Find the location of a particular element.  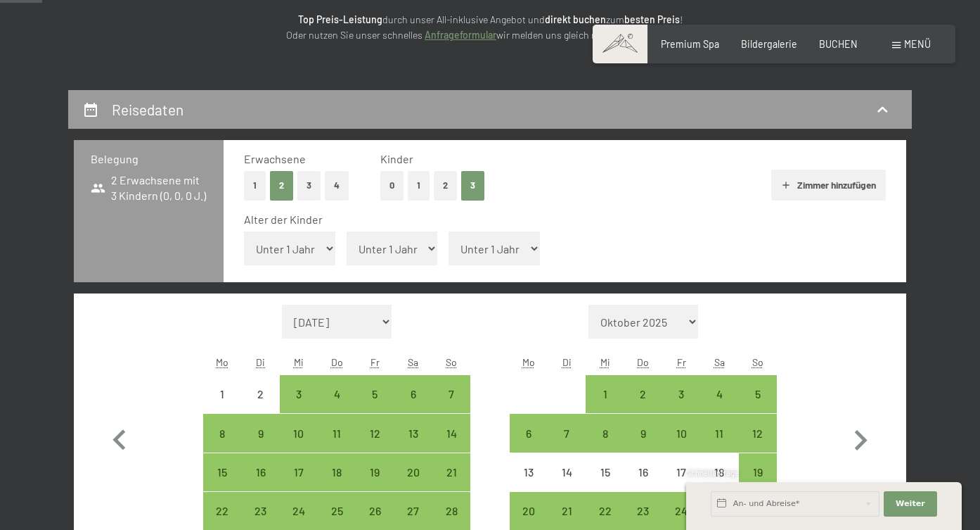

abbr: Mittwoch is located at coordinates (606, 361).